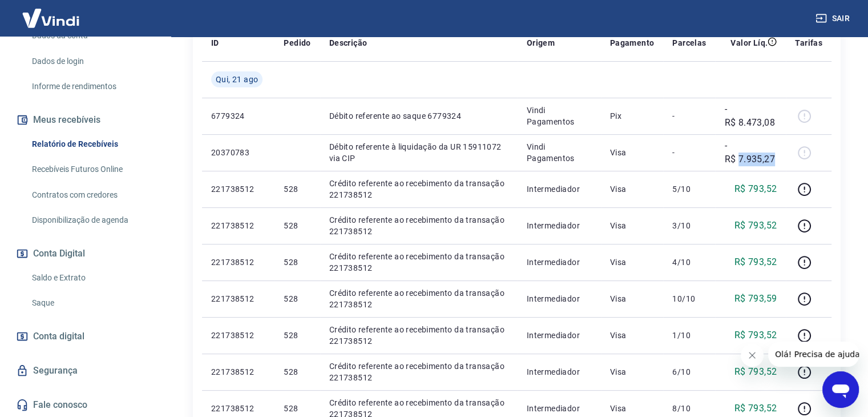 The image size is (868, 417). I want to click on p: Descrição, so click(348, 43).